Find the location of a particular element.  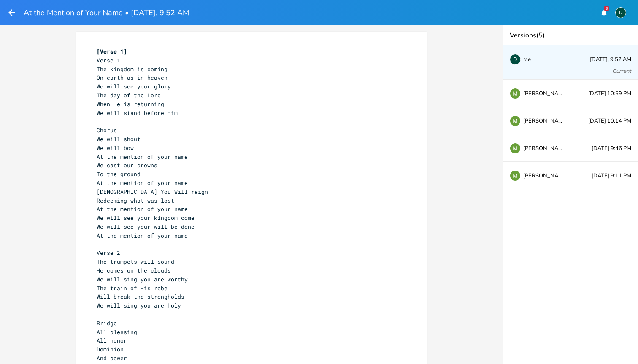

span: We will shout is located at coordinates (118, 139).